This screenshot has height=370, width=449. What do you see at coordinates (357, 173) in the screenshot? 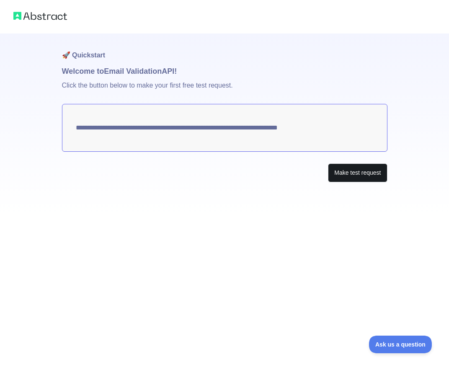
I see `button: Make test request` at bounding box center [357, 173].